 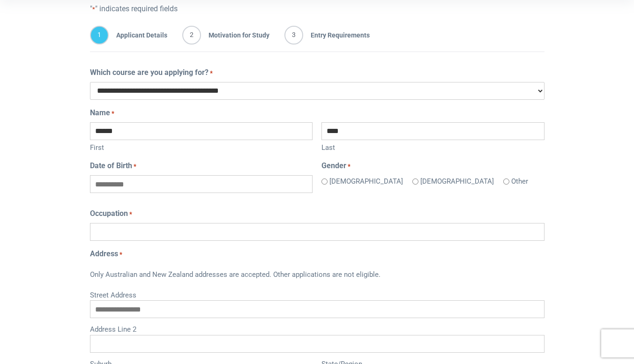 What do you see at coordinates (235, 35) in the screenshot?
I see `span: Motivation for Study` at bounding box center [235, 35].